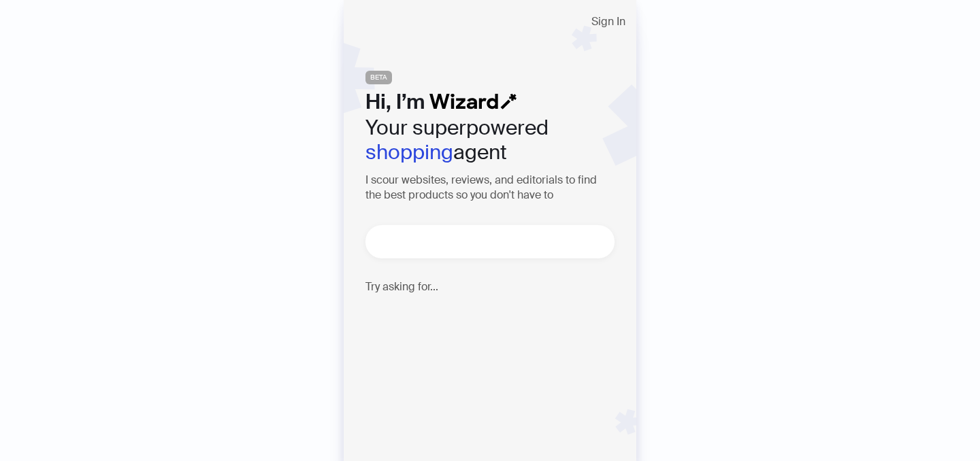 The image size is (980, 461). I want to click on h2: Your superpowered agent, so click(490, 140).